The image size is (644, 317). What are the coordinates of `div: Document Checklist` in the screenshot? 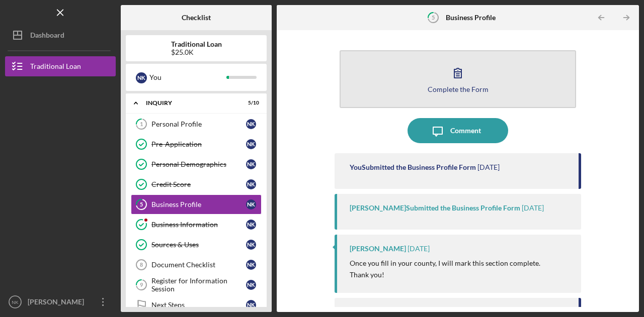 It's located at (199, 265).